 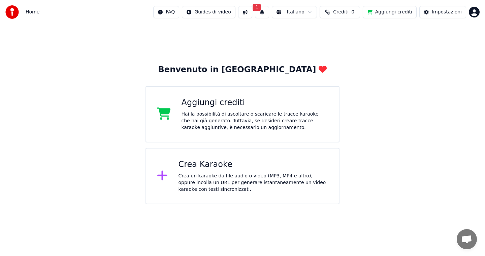 What do you see at coordinates (255, 121) in the screenshot?
I see `div: Hai la possibilità di ascoltare o scaricare le tracce karaoke che hai già generato. Tuttavia, se ...` at bounding box center [255, 121].